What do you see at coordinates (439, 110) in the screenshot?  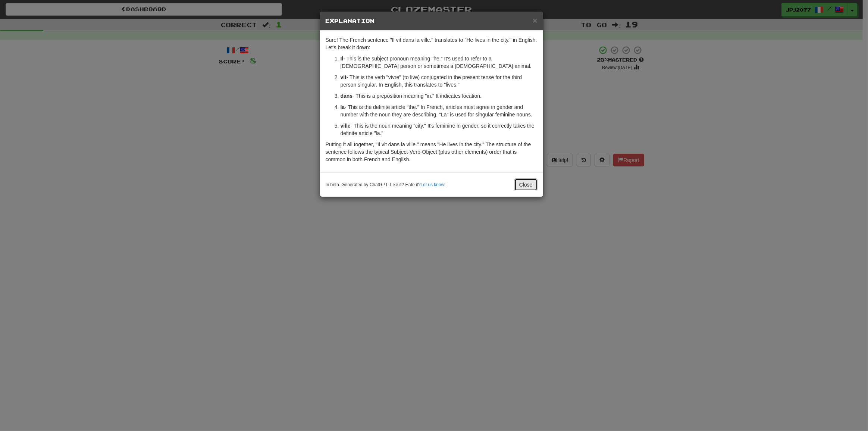 I see `p: - This is the definite article "the." In French, articles must agree in gender and number with th...` at bounding box center [439, 110].